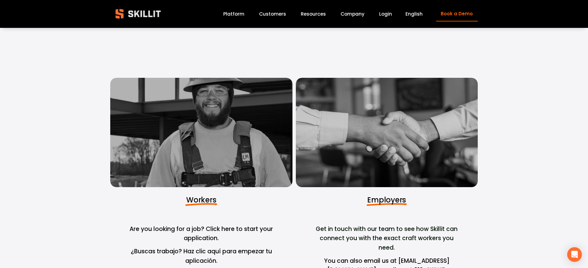  Describe the element at coordinates (202, 256) in the screenshot. I see `span: ¿Buscas trabajo? Haz clic aquí para empezar tu aplicación.` at that location.